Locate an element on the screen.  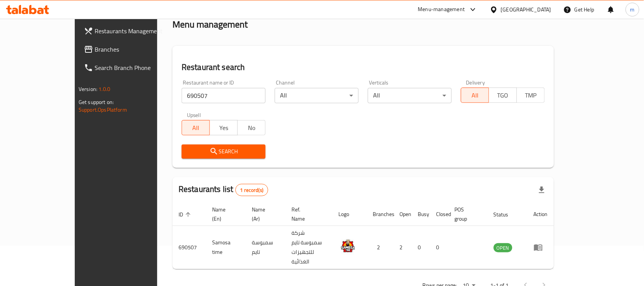
th: Action is located at coordinates (541, 214).